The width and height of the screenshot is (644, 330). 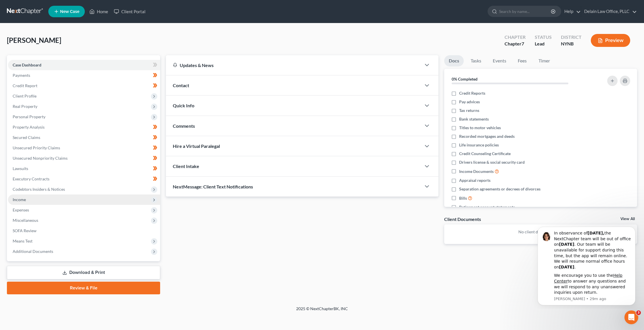 I want to click on span: Personal Property, so click(x=29, y=116).